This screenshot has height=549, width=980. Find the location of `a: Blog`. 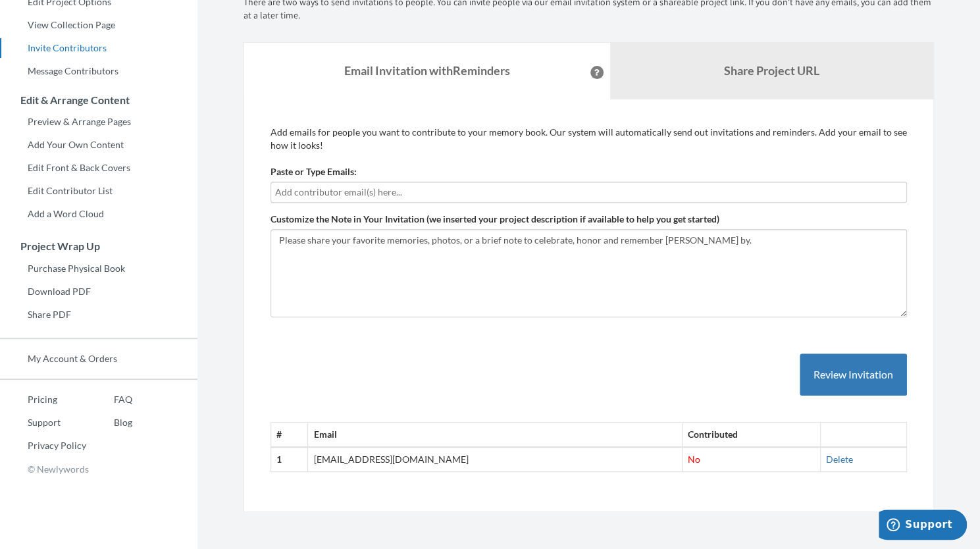

a: Blog is located at coordinates (109, 423).